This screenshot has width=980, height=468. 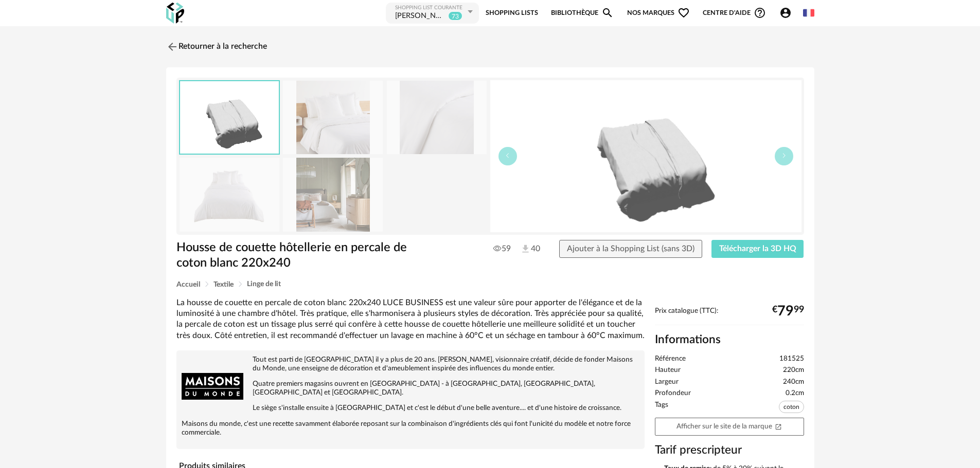 I want to click on div: Shopping List courante, so click(x=430, y=8).